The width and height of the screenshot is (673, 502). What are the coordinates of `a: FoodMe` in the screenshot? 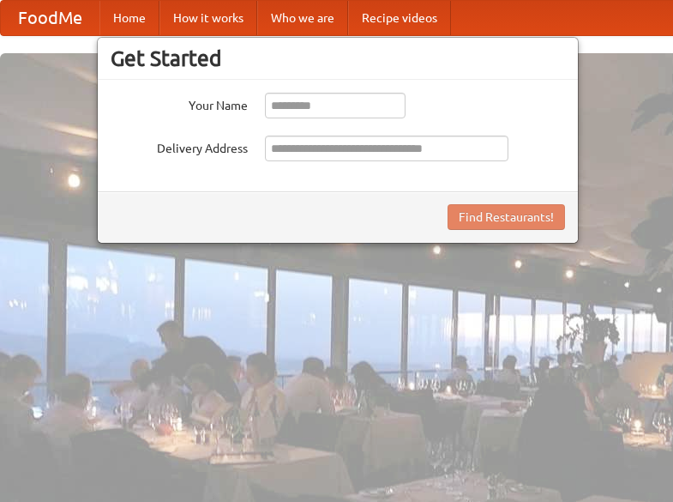 It's located at (50, 18).